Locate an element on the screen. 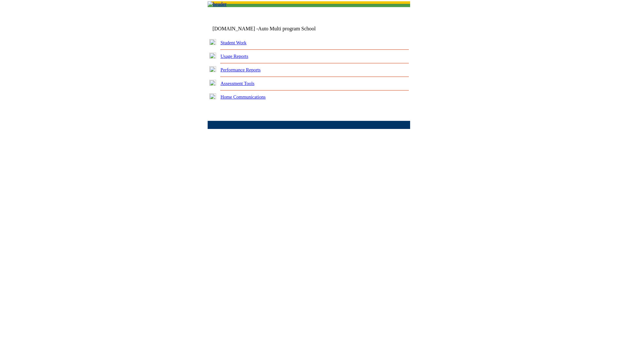 This screenshot has height=349, width=621. a: Assessment Tools is located at coordinates (237, 83).